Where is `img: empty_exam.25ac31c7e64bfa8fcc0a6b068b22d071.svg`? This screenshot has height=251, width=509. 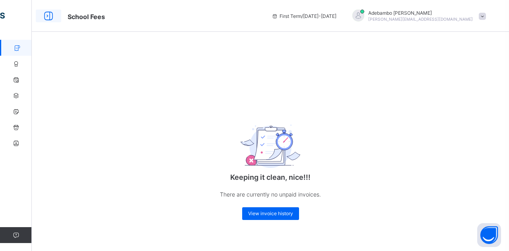 img: empty_exam.25ac31c7e64bfa8fcc0a6b068b22d071.svg is located at coordinates (270, 146).